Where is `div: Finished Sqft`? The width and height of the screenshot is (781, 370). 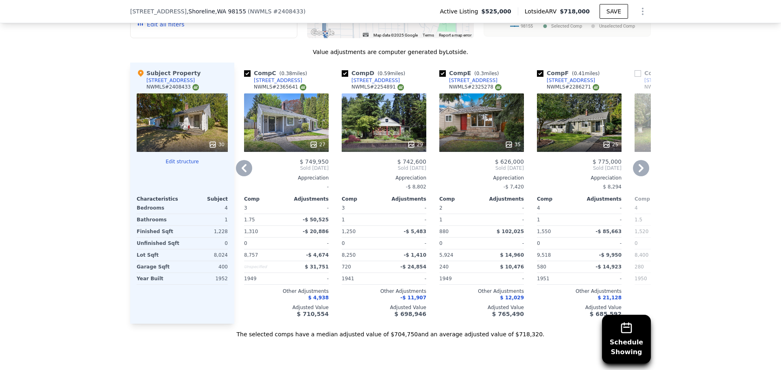 div: Finished Sqft is located at coordinates (159, 232).